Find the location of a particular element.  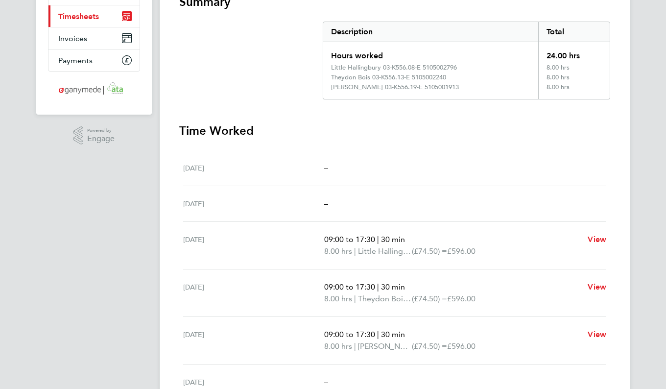

span: Payments is located at coordinates (75, 60).